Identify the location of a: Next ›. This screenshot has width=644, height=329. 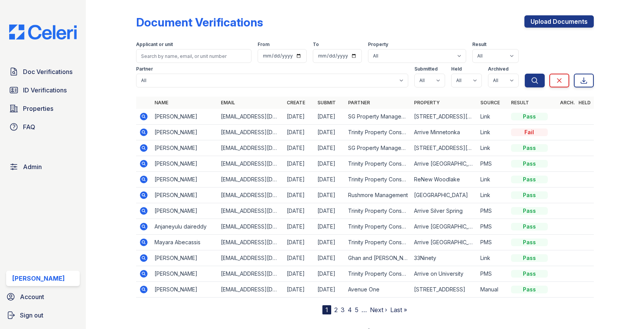
(378, 310).